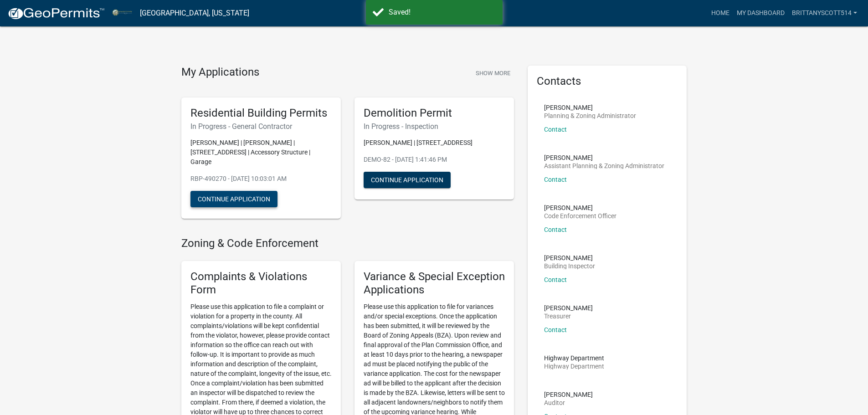  Describe the element at coordinates (607, 81) in the screenshot. I see `h5: Contacts` at that location.